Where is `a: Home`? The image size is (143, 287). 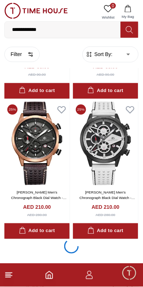 a: Home is located at coordinates (49, 276).